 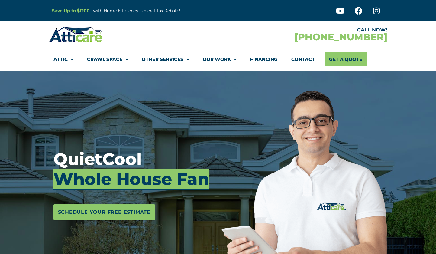 I want to click on strong: Save Up to $1200, so click(x=71, y=11).